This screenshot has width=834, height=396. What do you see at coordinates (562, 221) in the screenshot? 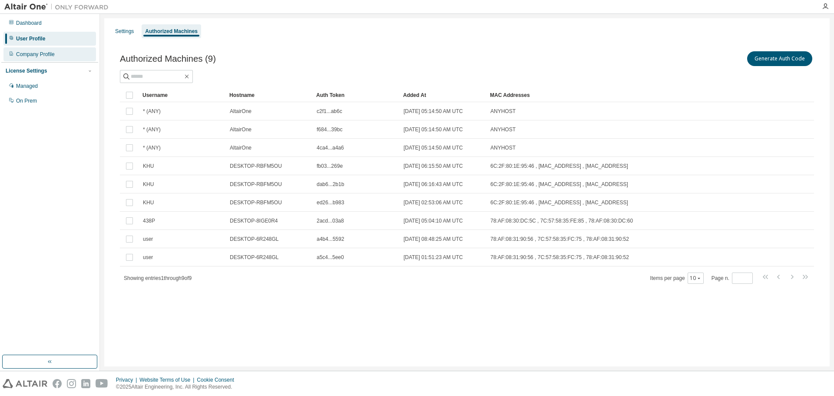
I see `span: 78:AF:08:30:DC:5C , 7C:57:58:35:FE:85 , 78:AF:08:30:DC:60` at bounding box center [562, 221].